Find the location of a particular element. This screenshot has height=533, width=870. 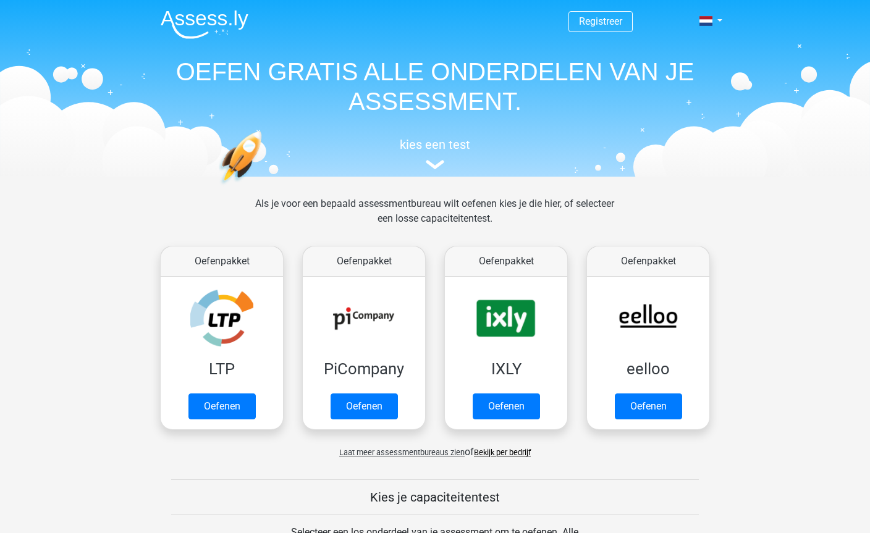

span: Laat meer assessmentbureaus zien is located at coordinates (401, 452).